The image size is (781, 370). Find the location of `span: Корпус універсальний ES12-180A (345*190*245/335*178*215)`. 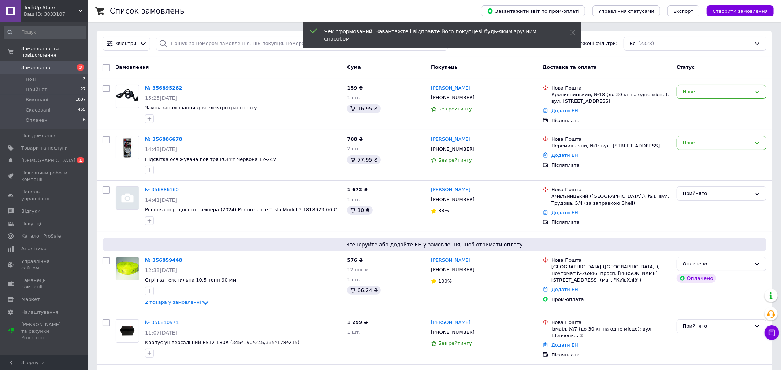

span: Корпус універсальний ES12-180A (345*190*245/335*178*215) is located at coordinates (222, 343).